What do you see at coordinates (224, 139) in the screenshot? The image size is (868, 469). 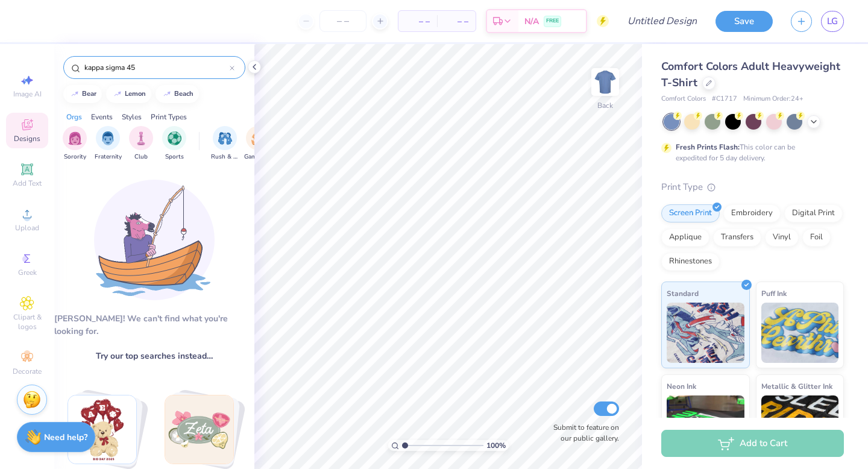 I see `img: Rush & Bid Image` at bounding box center [224, 139].